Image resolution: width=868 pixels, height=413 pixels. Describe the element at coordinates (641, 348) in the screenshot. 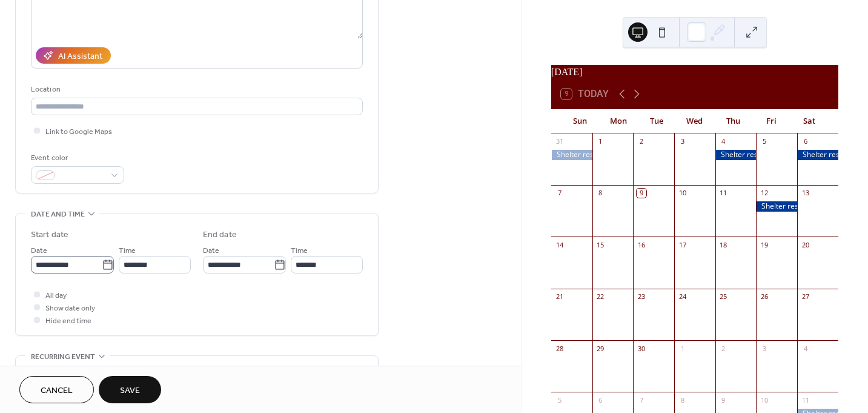

I see `div: 30` at that location.